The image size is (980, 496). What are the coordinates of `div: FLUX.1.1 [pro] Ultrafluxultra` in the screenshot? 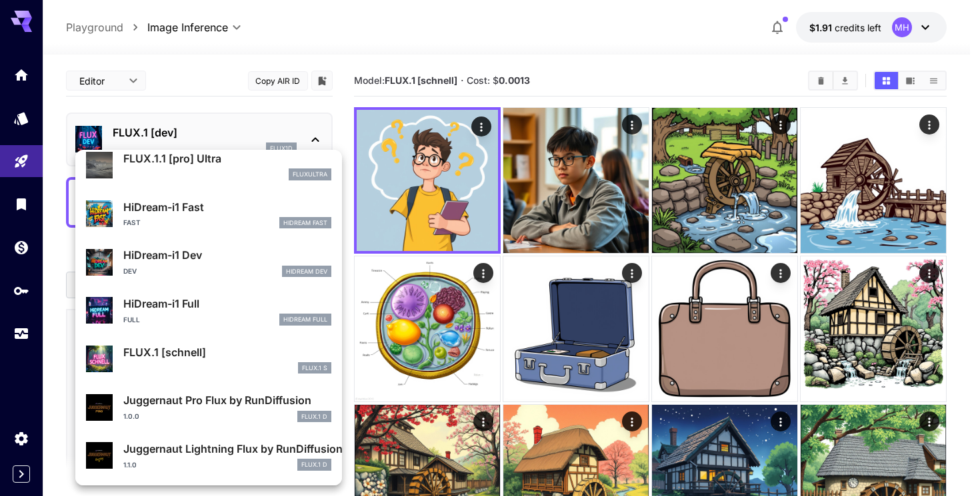 It's located at (209, 166).